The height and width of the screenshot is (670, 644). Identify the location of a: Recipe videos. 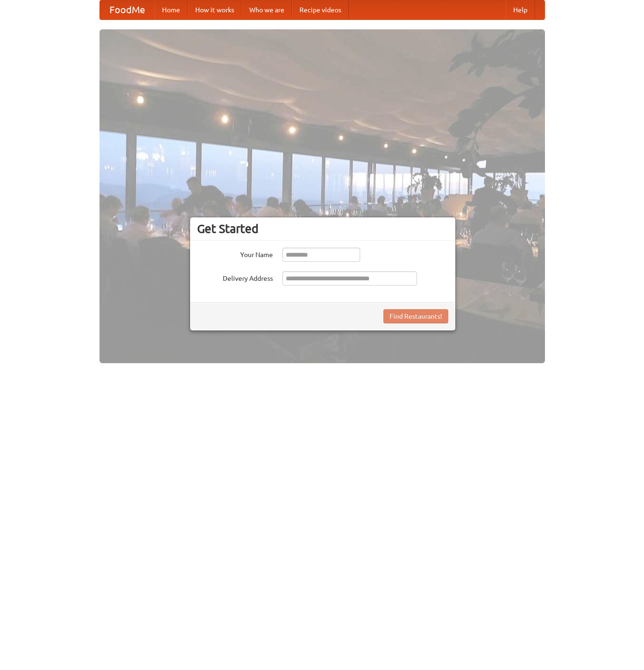
(320, 10).